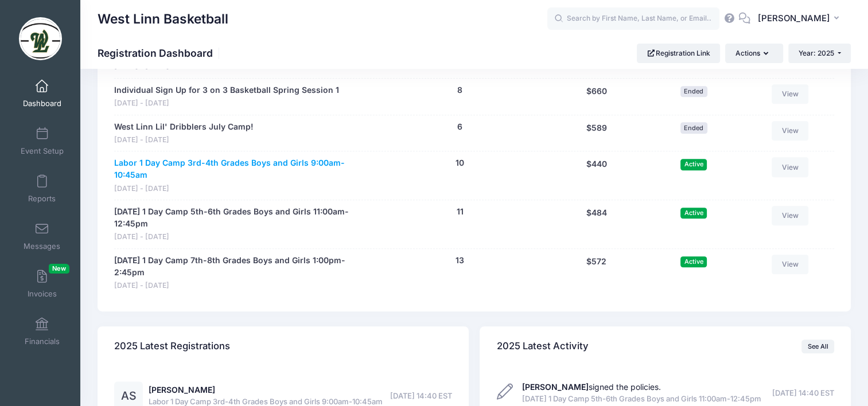 This screenshot has height=406, width=868. Describe the element at coordinates (459, 90) in the screenshot. I see `button: 8` at that location.